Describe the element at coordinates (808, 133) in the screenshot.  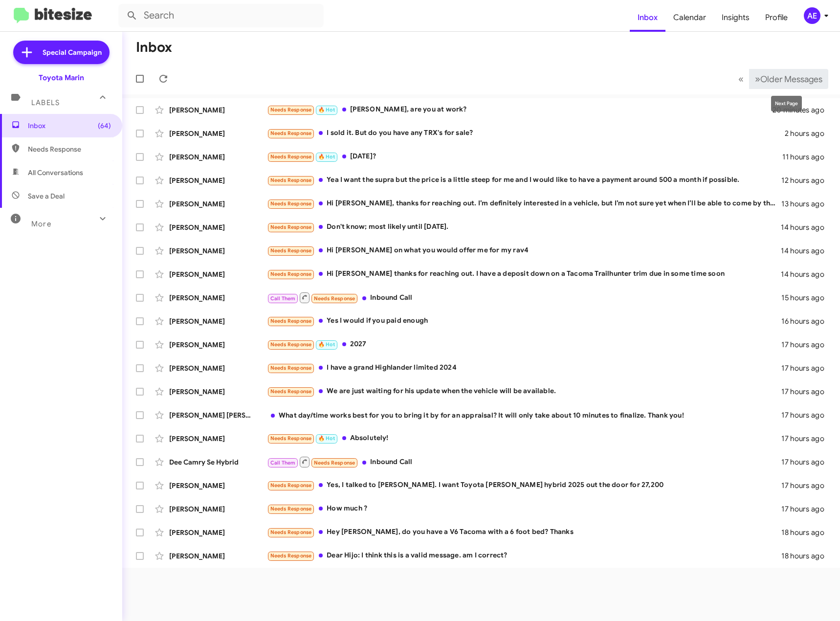
I see `div: 2 hours ago` at that location.